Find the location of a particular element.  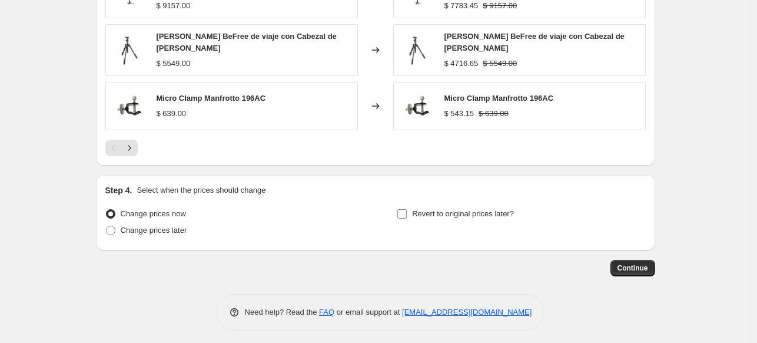

button: Next is located at coordinates (130, 148).